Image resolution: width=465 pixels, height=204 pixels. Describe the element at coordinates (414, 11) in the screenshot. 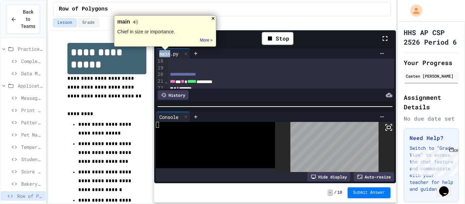

I see `div: My Account` at that location.